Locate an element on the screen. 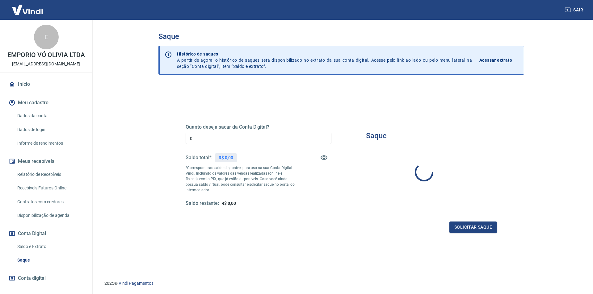 Image resolution: width=593 pixels, height=294 pixels. button: Solicitar saque is located at coordinates (473, 227).